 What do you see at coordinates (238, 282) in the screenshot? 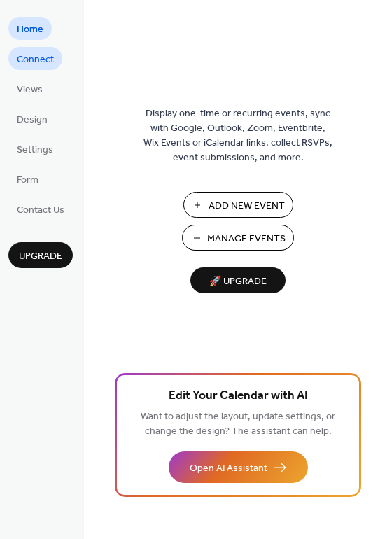
I see `span: 🚀 Upgrade` at bounding box center [238, 282].